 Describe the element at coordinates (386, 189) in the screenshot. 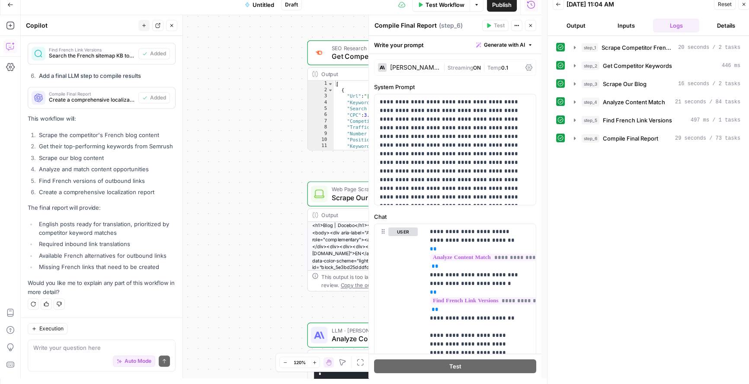

I see `span: Web Page Scrape` at that location.